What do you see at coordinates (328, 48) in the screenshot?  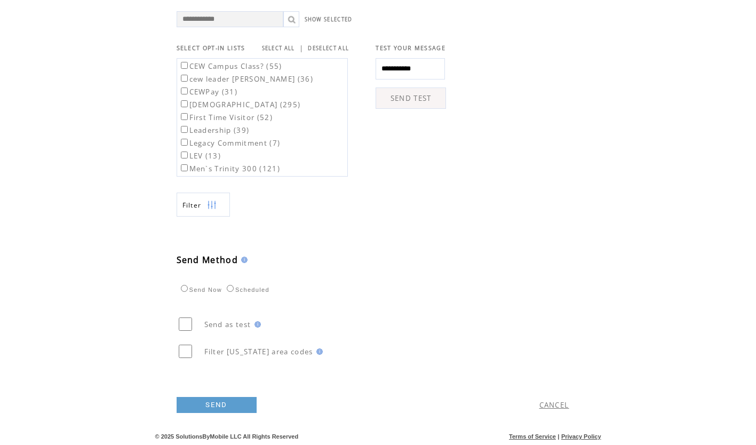 I see `a: DESELECT ALL` at bounding box center [328, 48].